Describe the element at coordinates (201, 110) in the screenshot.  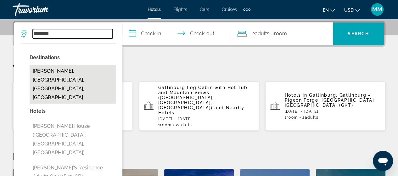
I see `span: and Nearby Hotels` at that location.